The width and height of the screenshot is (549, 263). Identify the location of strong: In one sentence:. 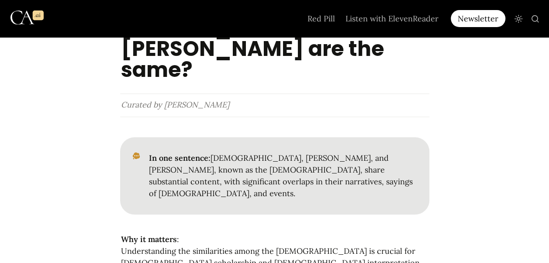
(179, 158).